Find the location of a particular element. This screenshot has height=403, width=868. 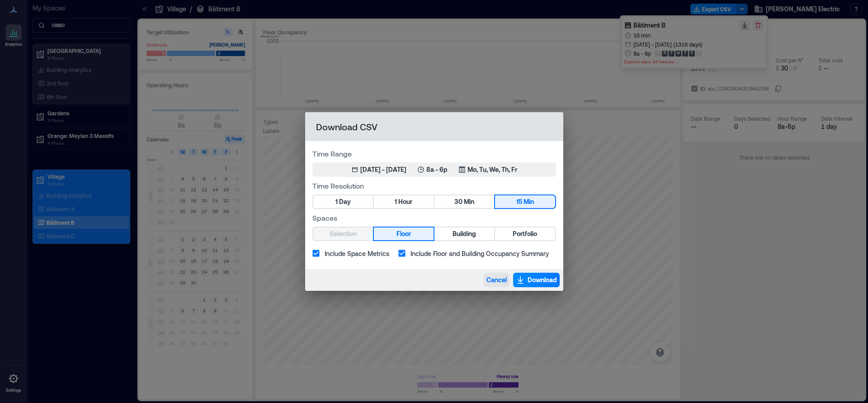

span: 15 is located at coordinates (519, 202).